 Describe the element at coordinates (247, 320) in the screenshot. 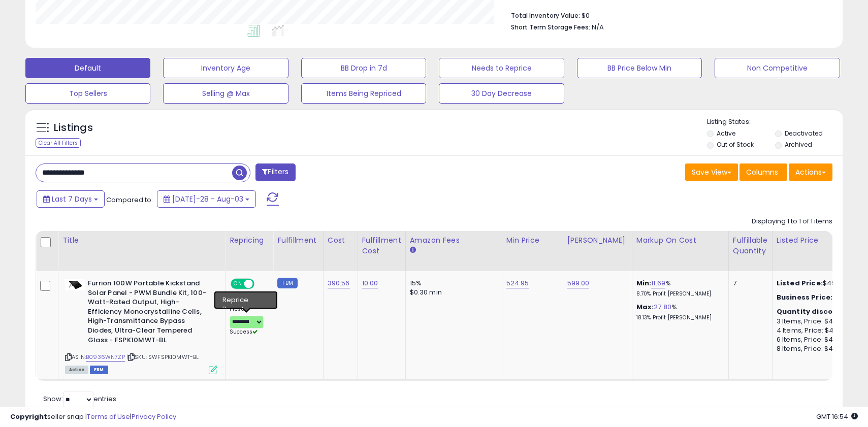

I see `div: Preset:` at that location.